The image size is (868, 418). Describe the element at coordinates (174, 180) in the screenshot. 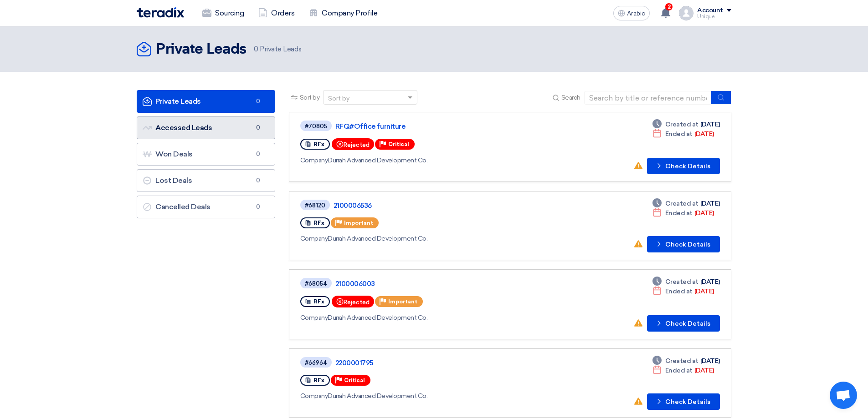

I see `font: Lost Deals` at that location.